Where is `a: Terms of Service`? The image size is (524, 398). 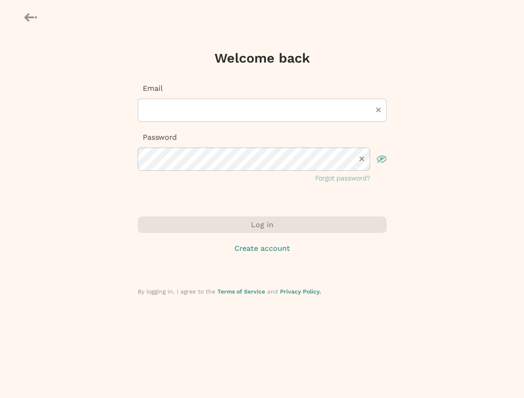 a: Terms of Service is located at coordinates (241, 292).